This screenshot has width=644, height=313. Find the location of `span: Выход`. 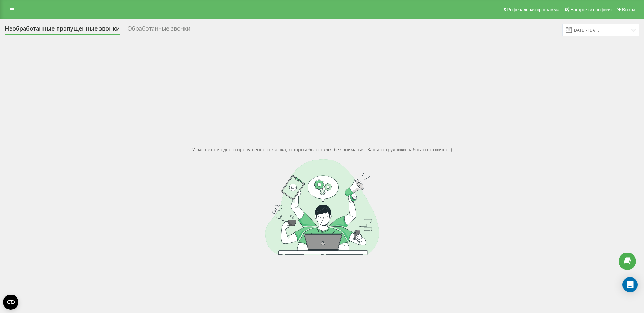

span: Выход is located at coordinates (629, 10).